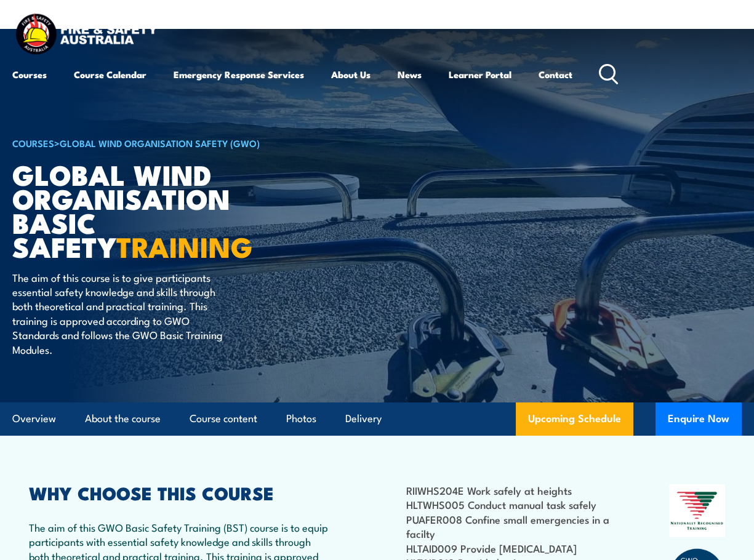 The image size is (754, 560). Describe the element at coordinates (409, 75) in the screenshot. I see `a: News` at that location.